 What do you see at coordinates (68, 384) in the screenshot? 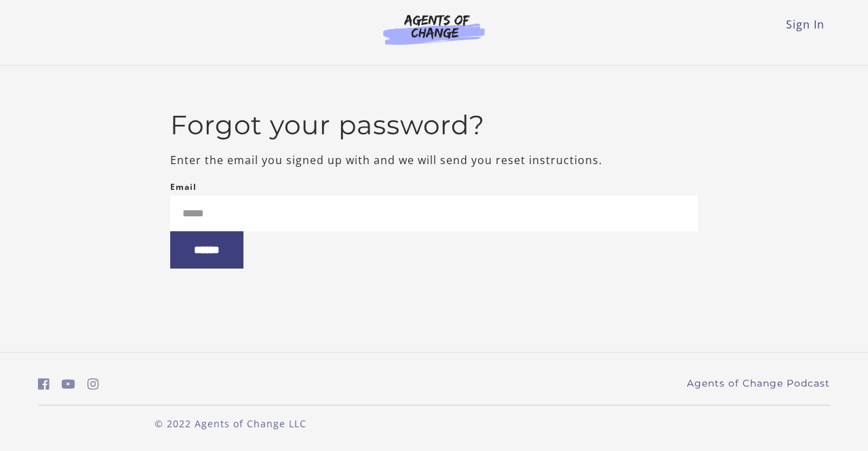
I see `i: https://www.youtube.com/c/AgentsofChangeTestPrepbyMeaganMitchell (Open in a new window)` at bounding box center [68, 384].